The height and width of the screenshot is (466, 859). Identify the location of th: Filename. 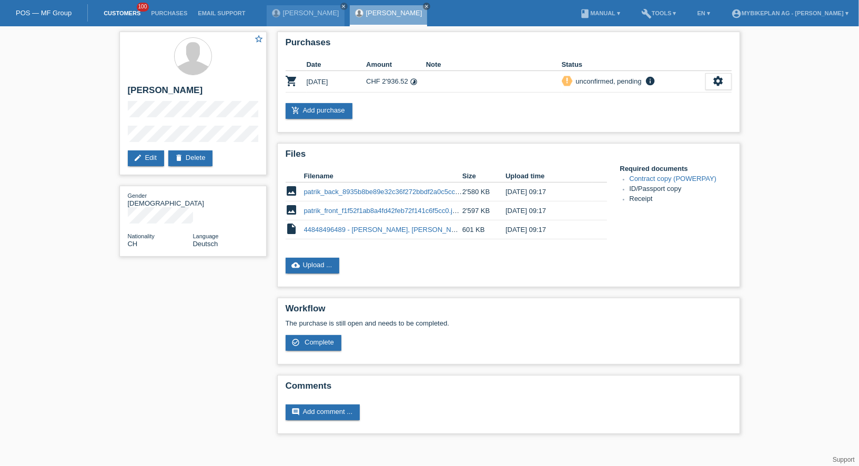
(383, 176).